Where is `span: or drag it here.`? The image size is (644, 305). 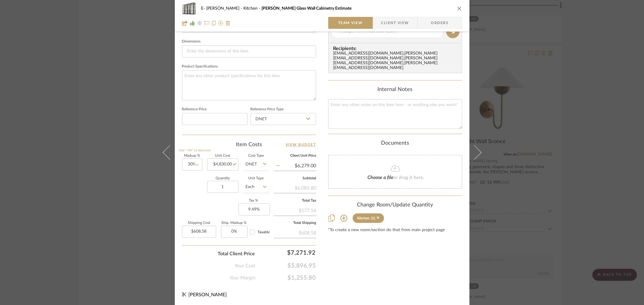 span: or drag it here. is located at coordinates (409, 178).